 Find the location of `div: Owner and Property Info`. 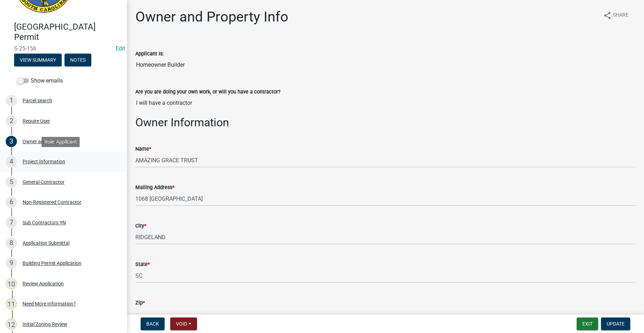

div: Owner and Property Info is located at coordinates (49, 142).